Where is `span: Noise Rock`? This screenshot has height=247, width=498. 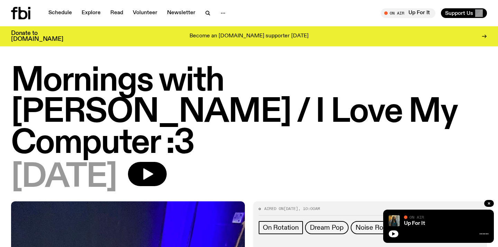 span: Noise Rock is located at coordinates (373, 227).